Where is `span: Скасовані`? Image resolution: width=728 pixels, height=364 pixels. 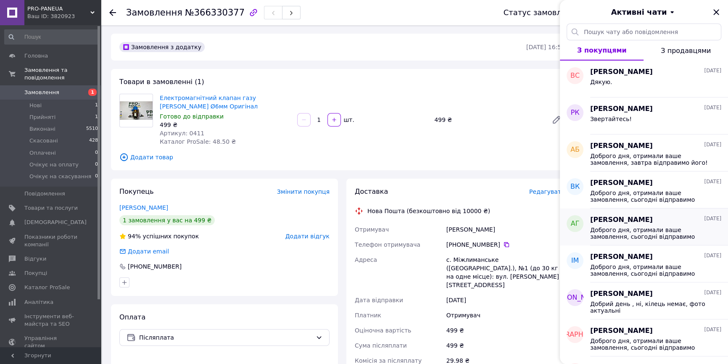 span: Скасовані is located at coordinates (44, 141).